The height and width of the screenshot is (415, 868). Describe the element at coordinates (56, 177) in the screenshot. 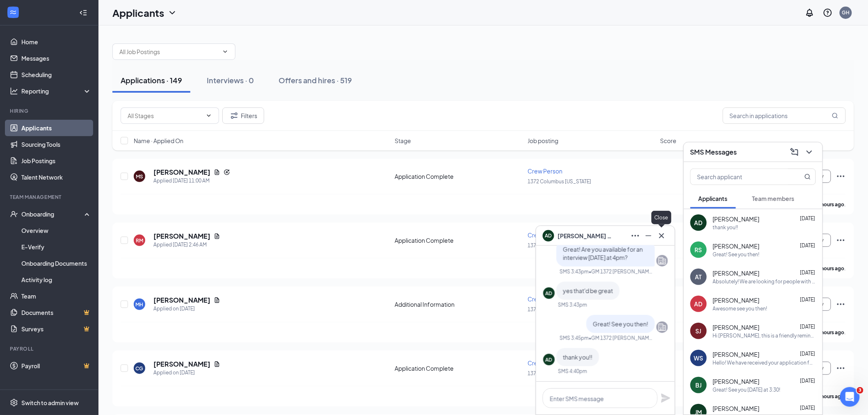

I see `a: Talent Network` at that location.